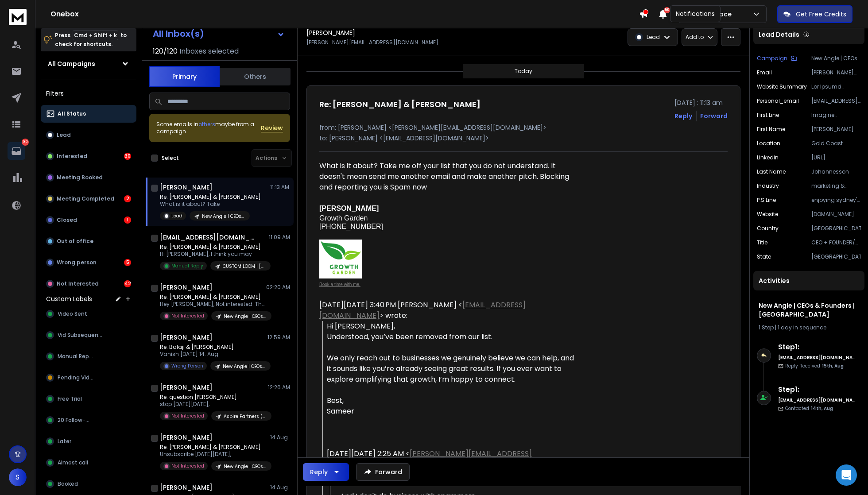 Image resolution: width=868 pixels, height=495 pixels. Describe the element at coordinates (18, 477) in the screenshot. I see `span: S` at that location.